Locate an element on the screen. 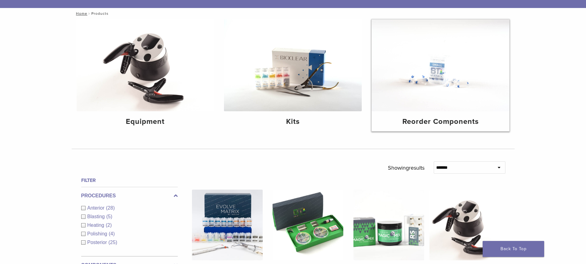  h4: Filter is located at coordinates (129, 181).